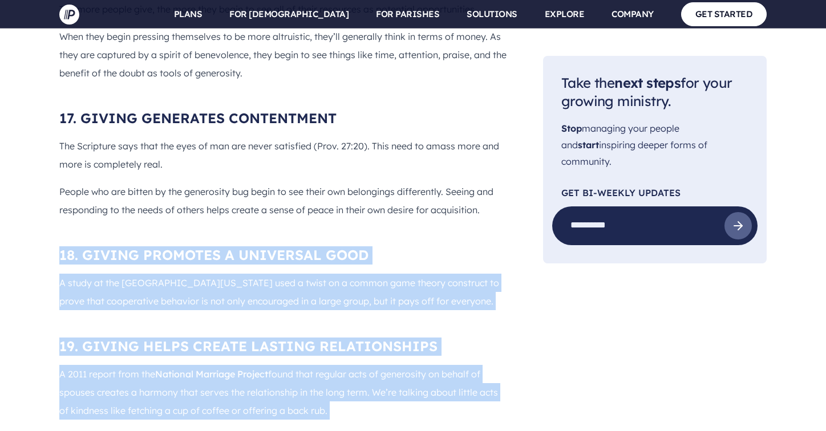  I want to click on span: next steps, so click(648, 83).